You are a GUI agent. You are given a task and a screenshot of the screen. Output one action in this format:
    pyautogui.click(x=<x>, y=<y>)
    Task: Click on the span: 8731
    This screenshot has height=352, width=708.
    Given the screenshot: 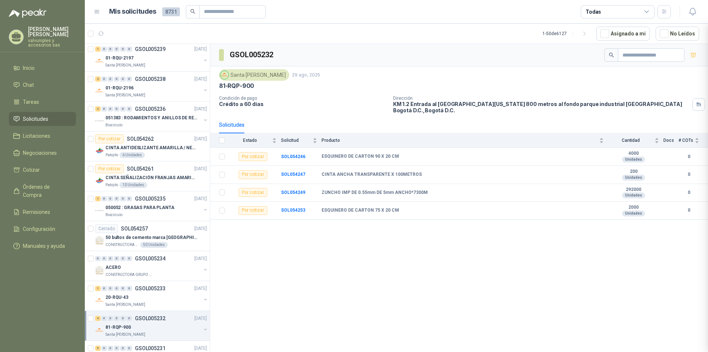 What is the action you would take?
    pyautogui.click(x=171, y=12)
    